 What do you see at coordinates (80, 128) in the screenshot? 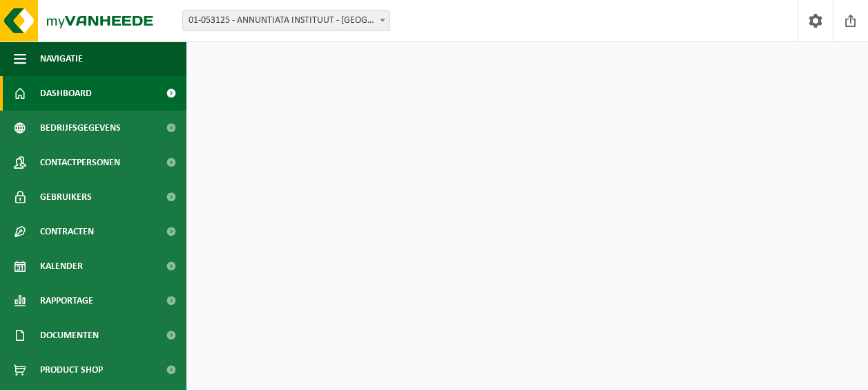
I see `span: Bedrijfsgegevens` at bounding box center [80, 128].